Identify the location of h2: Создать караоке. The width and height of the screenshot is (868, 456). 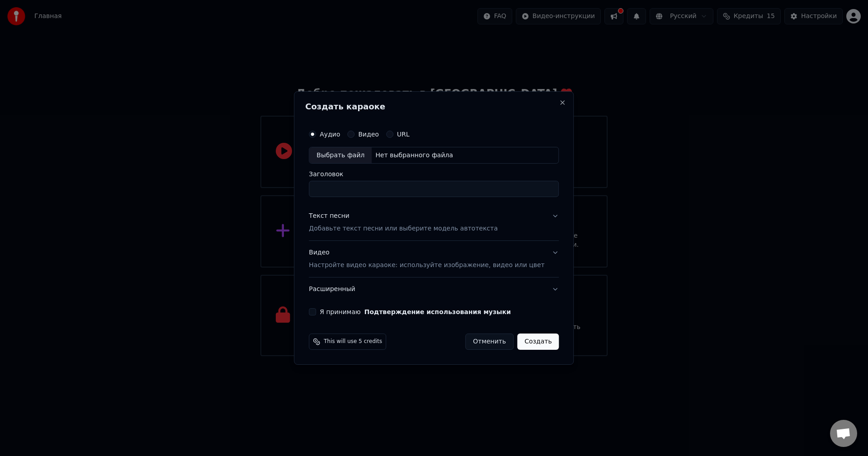
(434, 107).